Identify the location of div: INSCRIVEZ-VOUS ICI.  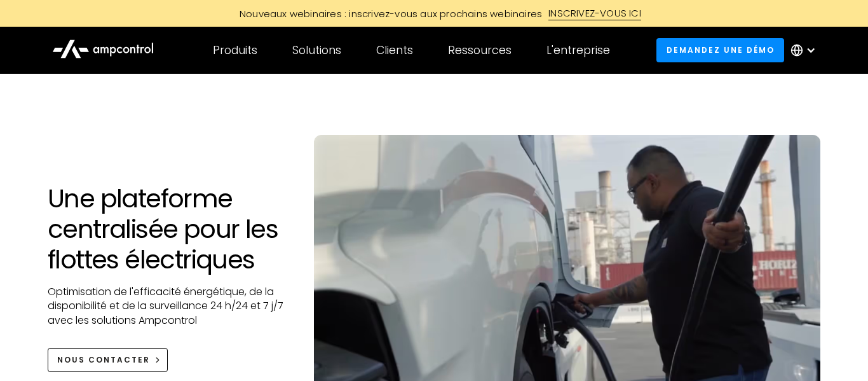
(595, 14).